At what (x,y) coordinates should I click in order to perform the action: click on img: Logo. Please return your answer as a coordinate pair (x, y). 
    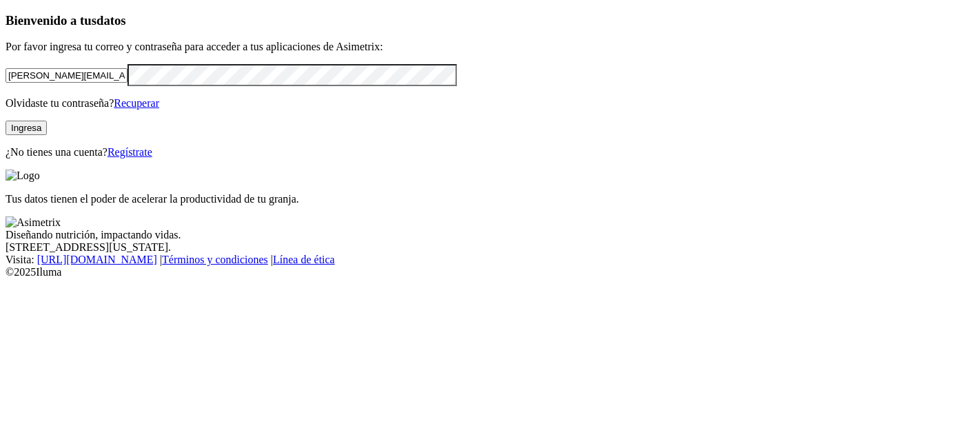
    Looking at the image, I should click on (23, 176).